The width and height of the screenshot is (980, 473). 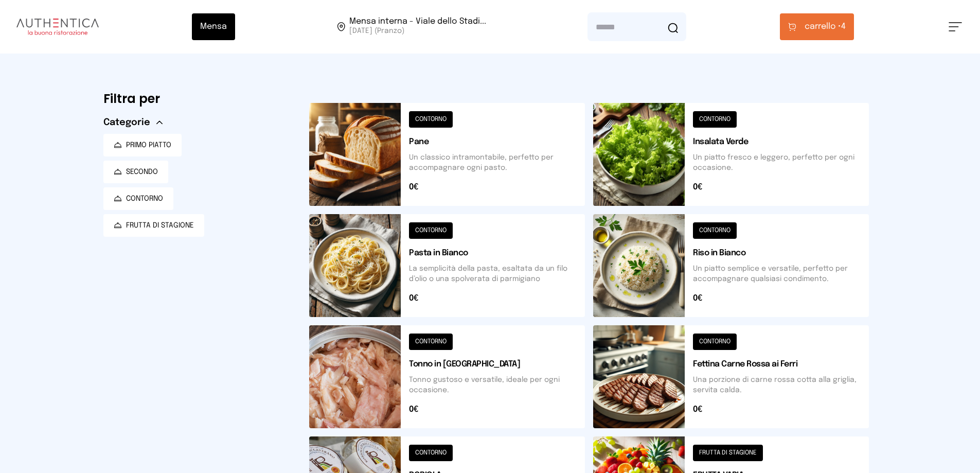 I want to click on img: logo.8f33a47.png, so click(x=58, y=27).